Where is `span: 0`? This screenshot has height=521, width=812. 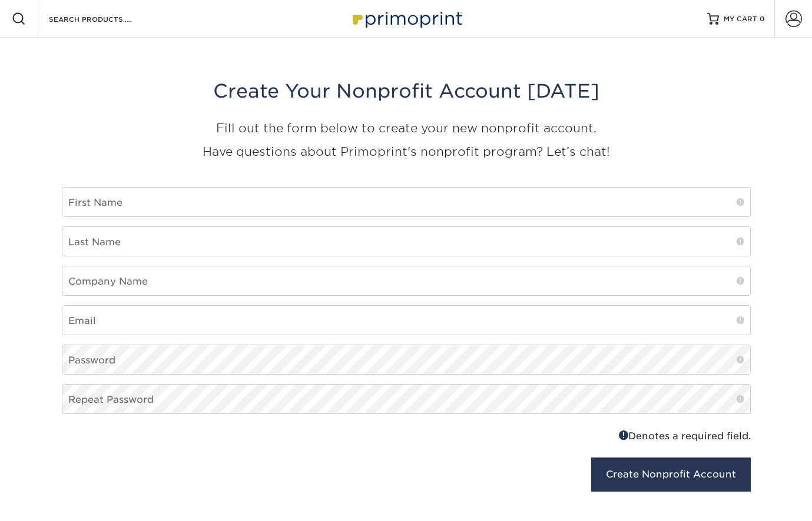 span: 0 is located at coordinates (762, 19).